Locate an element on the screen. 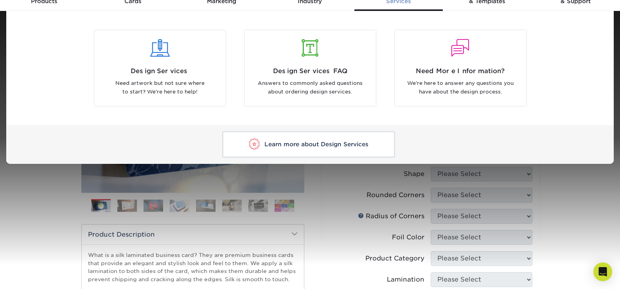  span: Design Services is located at coordinates (160, 71).